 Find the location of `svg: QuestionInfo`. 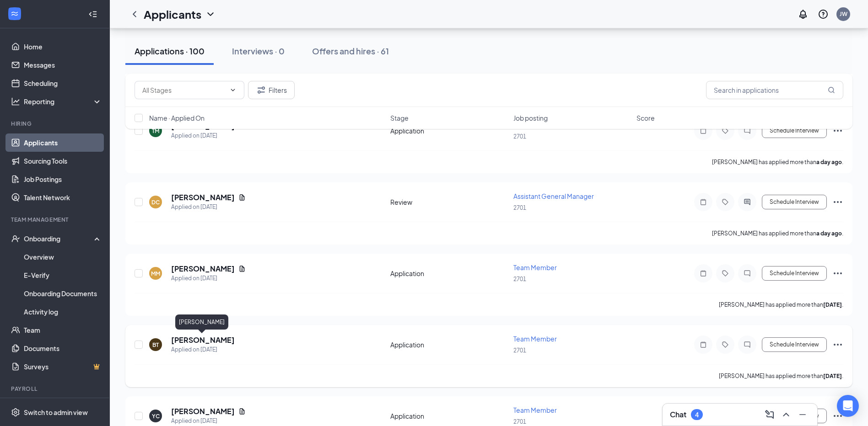

svg: QuestionInfo is located at coordinates (823, 14).